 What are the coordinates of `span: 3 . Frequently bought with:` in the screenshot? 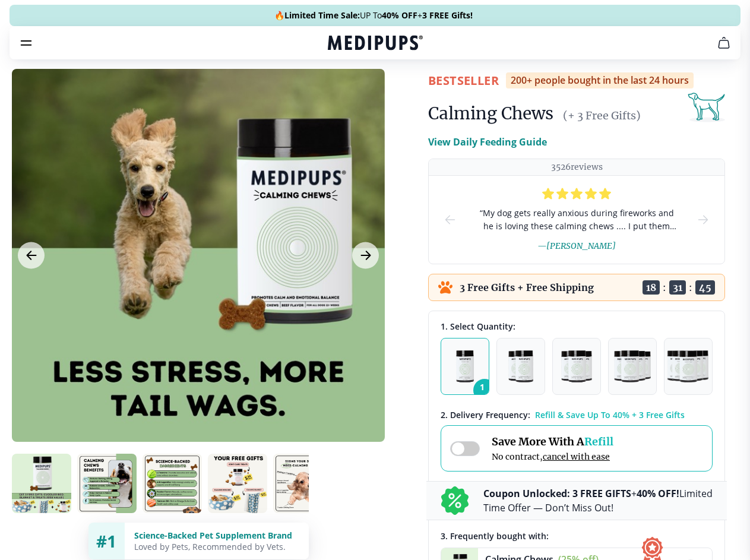 It's located at (494, 536).